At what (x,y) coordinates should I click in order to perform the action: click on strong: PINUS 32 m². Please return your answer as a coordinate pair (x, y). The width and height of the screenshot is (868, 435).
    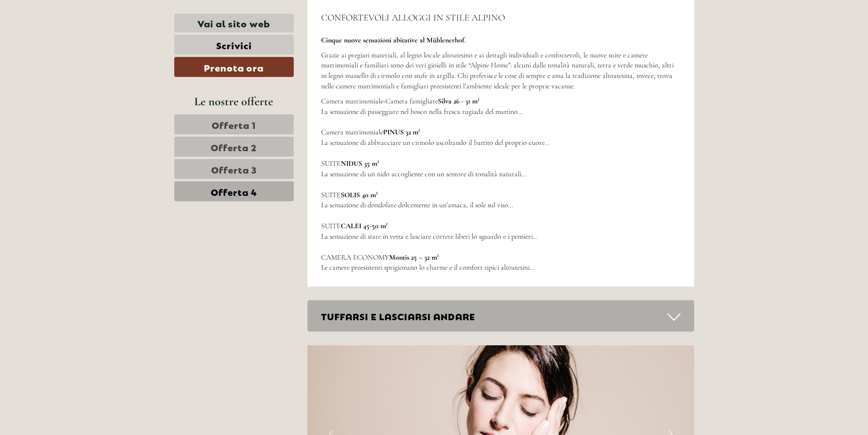
    Looking at the image, I should click on (401, 132).